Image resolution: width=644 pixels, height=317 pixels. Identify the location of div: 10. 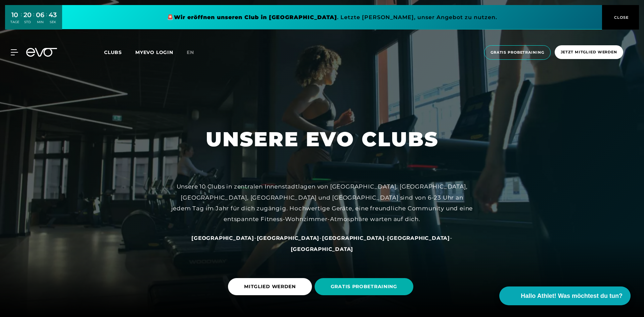
(15, 15).